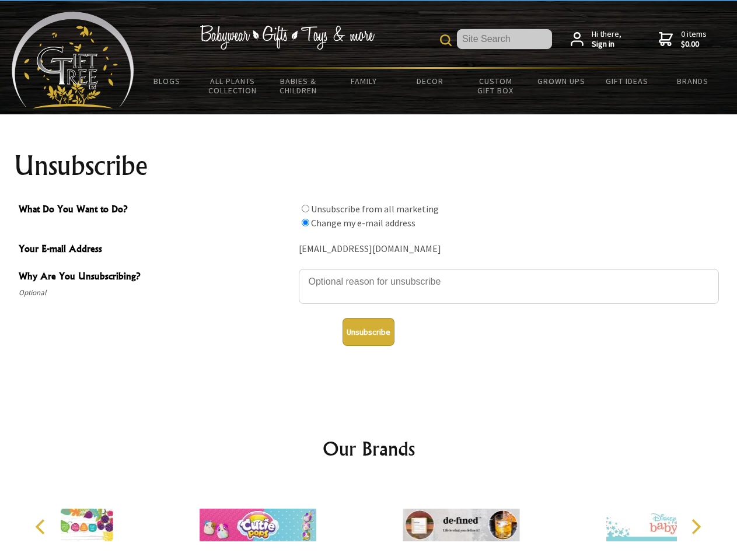  Describe the element at coordinates (692, 81) in the screenshot. I see `a: Brands` at that location.